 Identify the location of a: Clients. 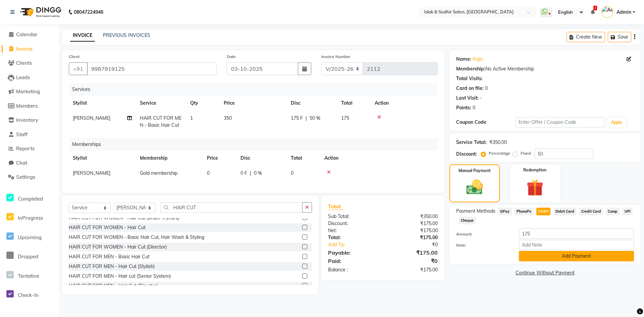
(29, 63).